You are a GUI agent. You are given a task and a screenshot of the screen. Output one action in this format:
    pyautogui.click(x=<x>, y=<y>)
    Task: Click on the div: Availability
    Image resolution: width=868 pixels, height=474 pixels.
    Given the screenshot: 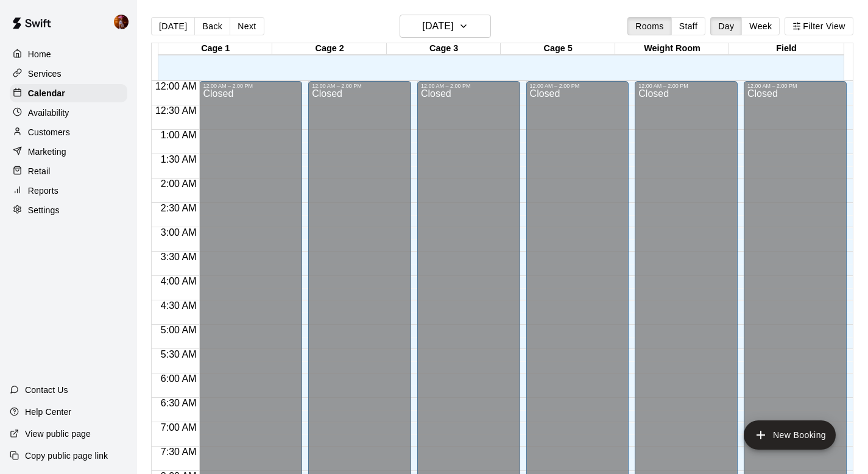 What is the action you would take?
    pyautogui.click(x=68, y=113)
    